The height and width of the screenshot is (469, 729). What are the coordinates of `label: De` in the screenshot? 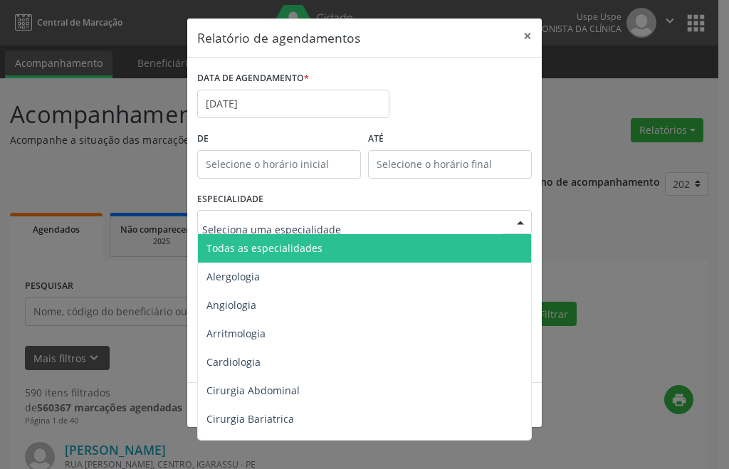 It's located at (279, 139).